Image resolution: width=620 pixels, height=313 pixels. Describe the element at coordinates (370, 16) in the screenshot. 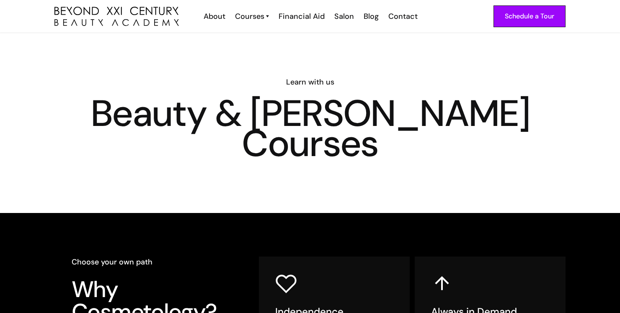

I see `a: Blog` at that location.